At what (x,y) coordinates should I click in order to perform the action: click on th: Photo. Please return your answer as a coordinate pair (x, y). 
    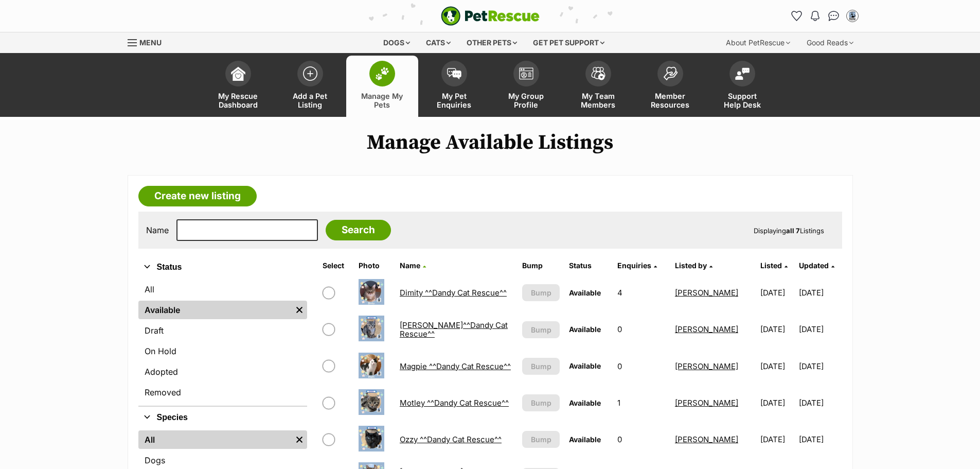
    Looking at the image, I should click on (374, 265).